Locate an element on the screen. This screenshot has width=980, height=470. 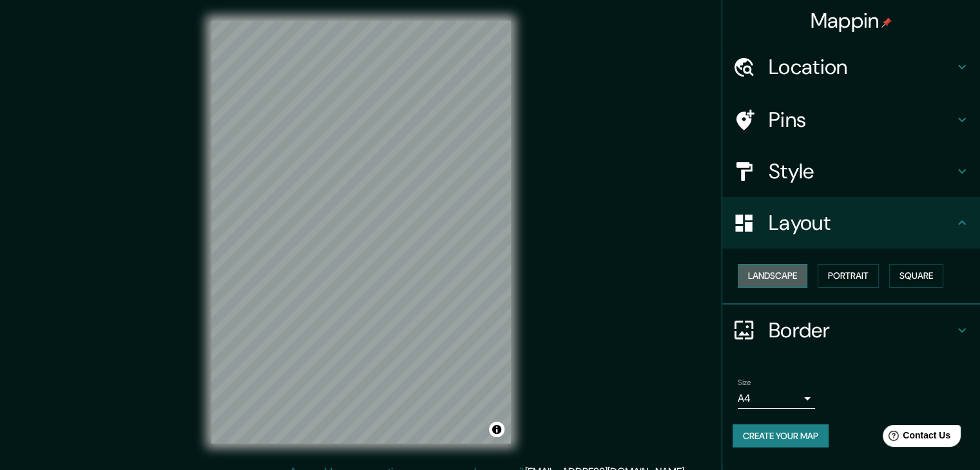
h4: Mappin is located at coordinates (851, 21).